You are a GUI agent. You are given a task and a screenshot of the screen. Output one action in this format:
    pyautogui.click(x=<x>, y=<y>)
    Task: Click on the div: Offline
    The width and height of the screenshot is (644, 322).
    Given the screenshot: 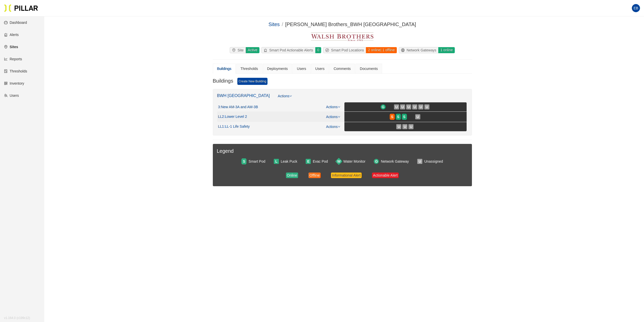 What is the action you would take?
    pyautogui.click(x=315, y=175)
    